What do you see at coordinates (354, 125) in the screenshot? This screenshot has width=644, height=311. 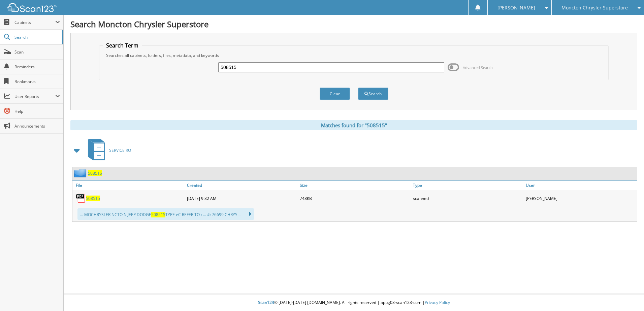 I see `div: Matches found for "508515"` at bounding box center [354, 125].